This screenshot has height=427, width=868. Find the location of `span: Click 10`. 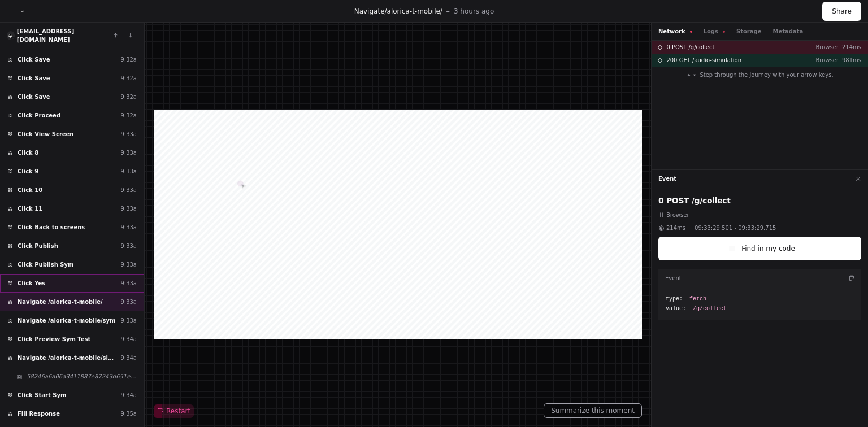

span: Click 10 is located at coordinates (30, 190).